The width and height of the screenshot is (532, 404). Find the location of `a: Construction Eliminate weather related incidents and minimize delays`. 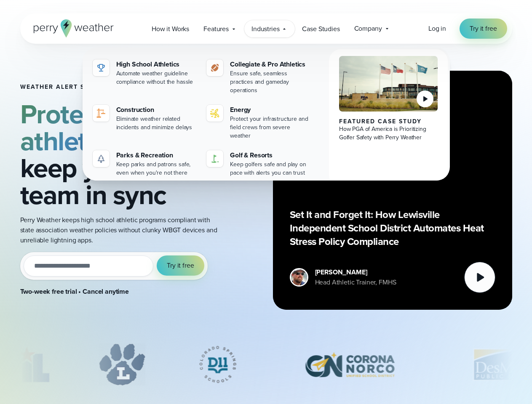

a: Construction Eliminate weather related incidents and minimize delays is located at coordinates (145, 118).